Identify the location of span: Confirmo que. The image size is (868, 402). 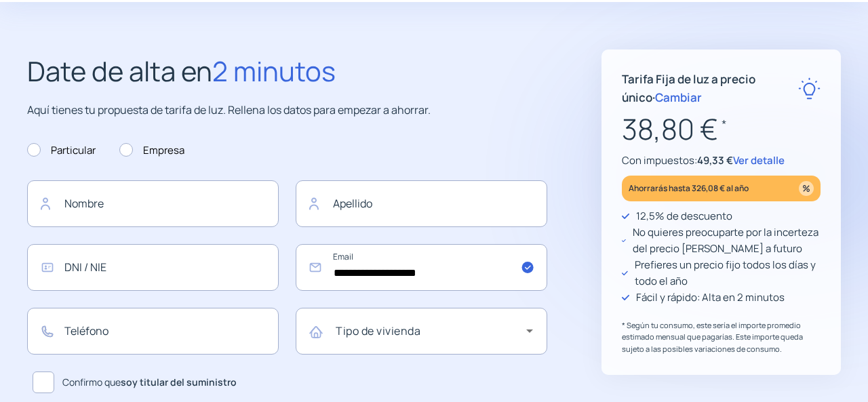
(149, 383).